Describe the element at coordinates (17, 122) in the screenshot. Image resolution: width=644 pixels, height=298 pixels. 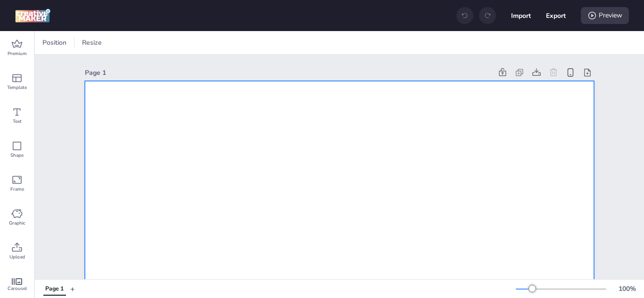
I see `span: Text` at that location.